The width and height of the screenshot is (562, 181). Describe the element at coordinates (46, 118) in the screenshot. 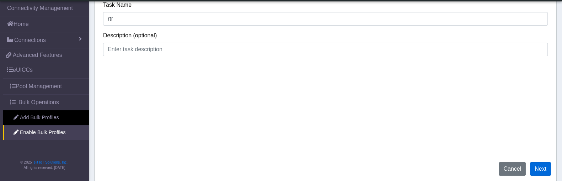

I see `a: Add Bulk Profiles` at that location.